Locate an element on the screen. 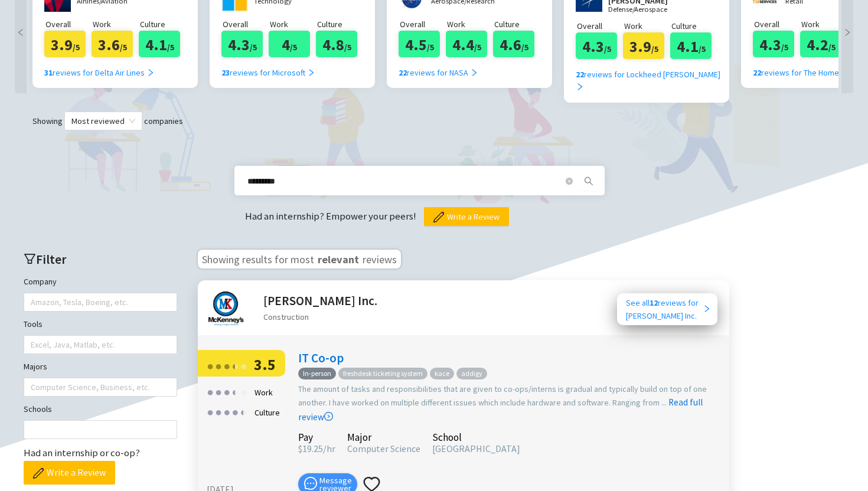  span: close-circle is located at coordinates (569, 181).